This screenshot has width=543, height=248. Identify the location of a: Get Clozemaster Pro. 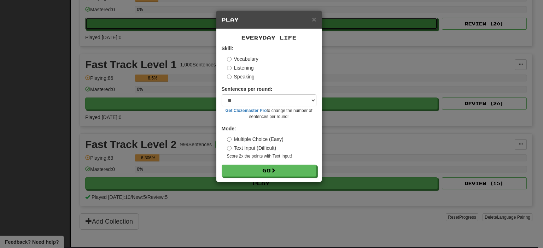
(246, 111).